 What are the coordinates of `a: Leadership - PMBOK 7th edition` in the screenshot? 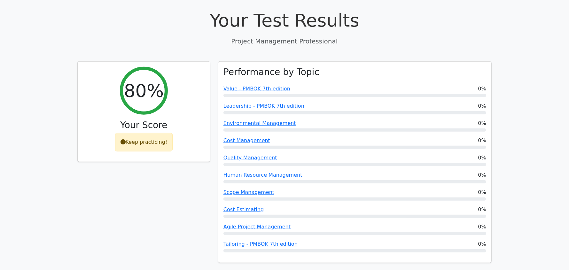 It's located at (264, 106).